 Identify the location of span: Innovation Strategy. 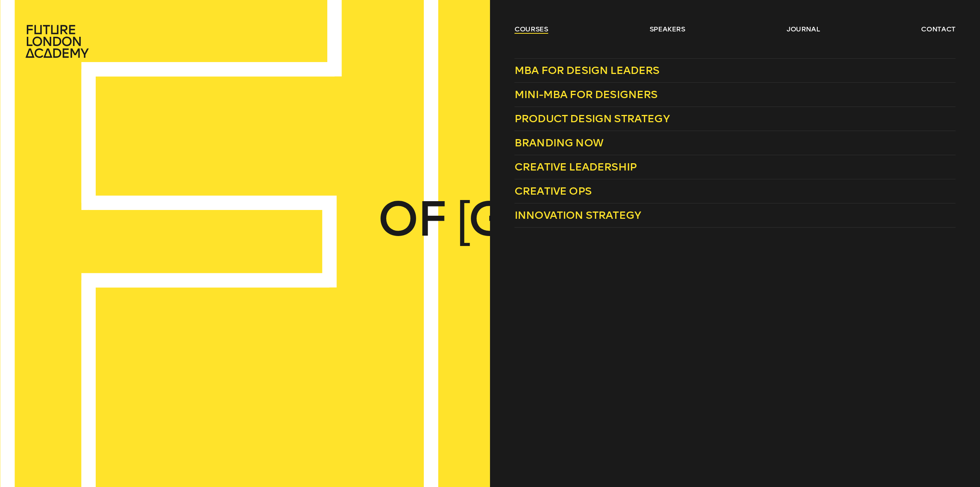
(577, 215).